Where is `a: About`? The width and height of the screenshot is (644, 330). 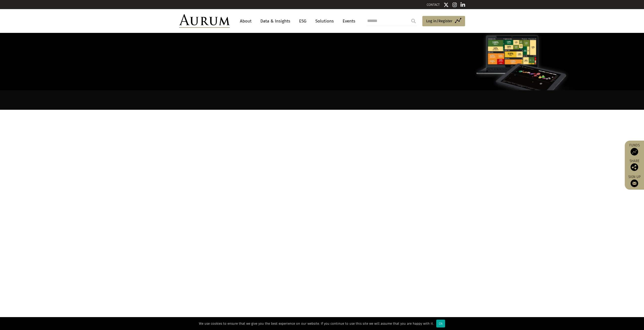
a: About is located at coordinates (246, 21).